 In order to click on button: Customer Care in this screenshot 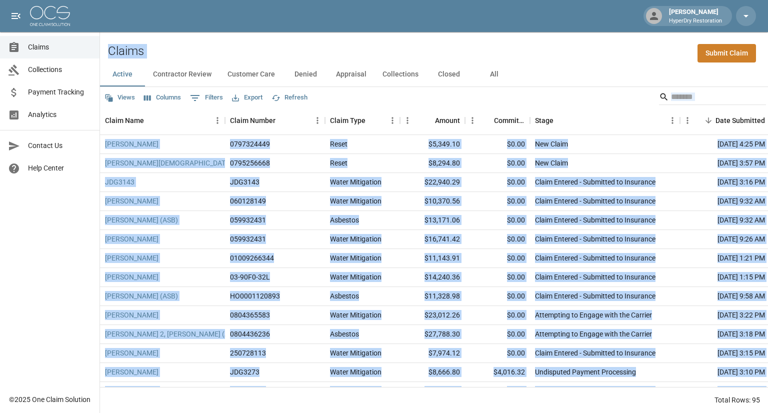, I will do `click(251, 75)`.